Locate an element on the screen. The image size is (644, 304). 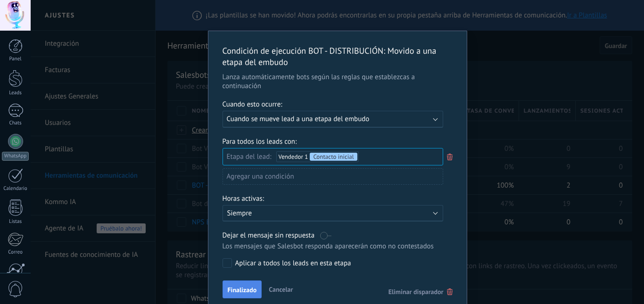
div: Para todos los leads con: is located at coordinates (338, 141).